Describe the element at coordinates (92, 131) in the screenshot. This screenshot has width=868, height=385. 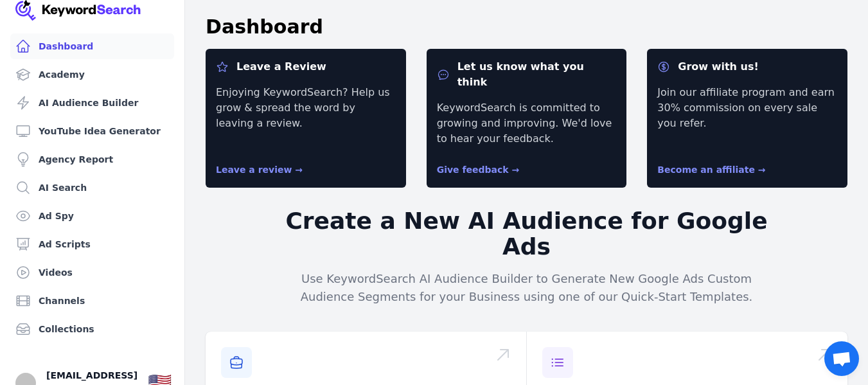
I see `a: YouTube Idea Generator` at that location.